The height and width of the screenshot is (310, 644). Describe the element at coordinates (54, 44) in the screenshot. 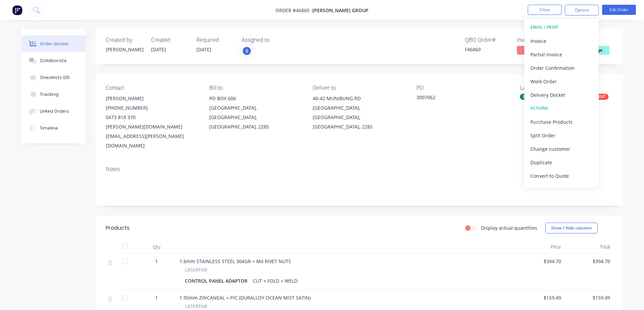

I see `button: Order details` at that location.